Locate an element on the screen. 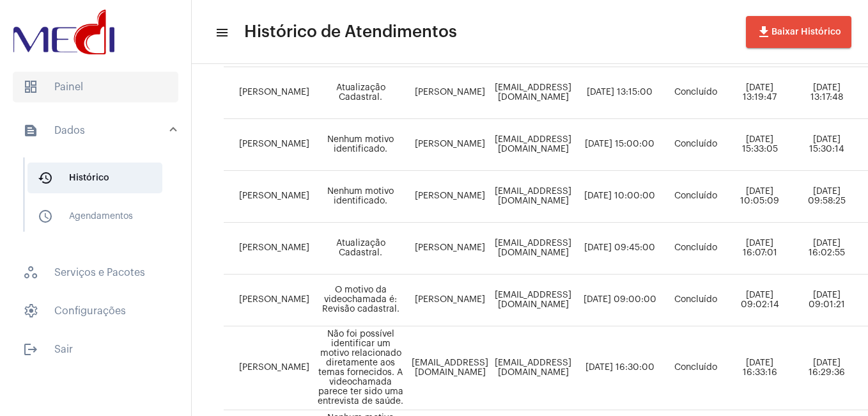 This screenshot has height=416, width=868. span: Baixar Histórico is located at coordinates (798, 32).